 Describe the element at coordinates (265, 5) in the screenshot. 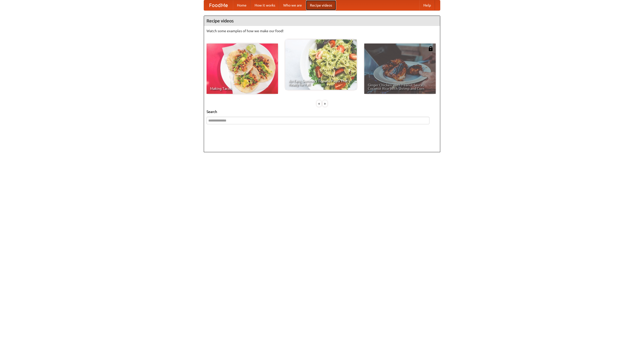

I see `a: How it works` at that location.